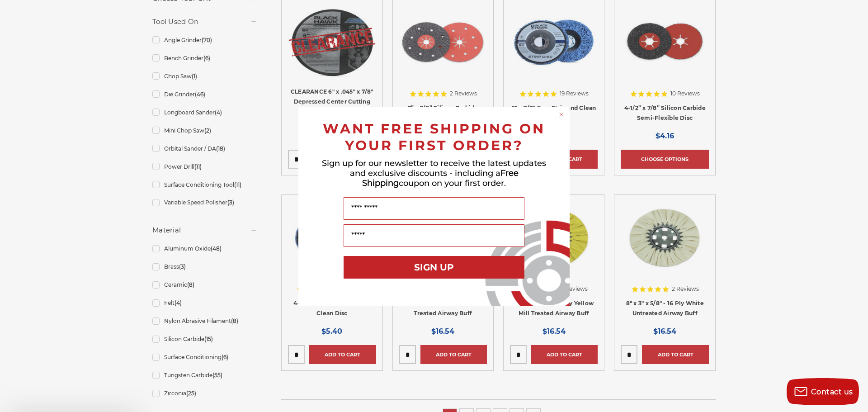  I want to click on button: Contact us, so click(823, 391).